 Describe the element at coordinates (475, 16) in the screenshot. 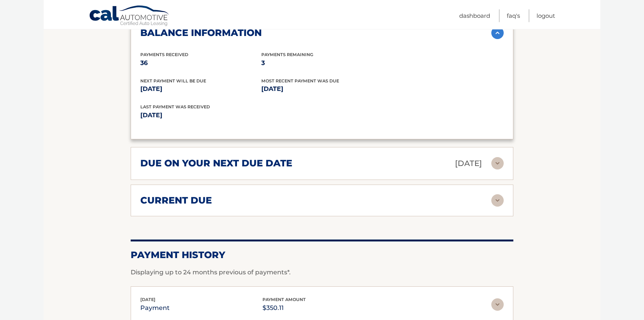

I see `a: Dashboard` at that location.